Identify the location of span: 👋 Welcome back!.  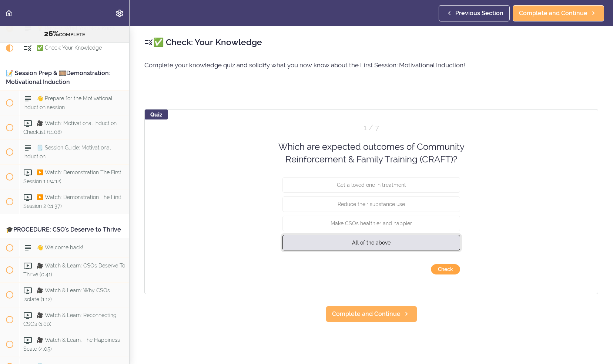
(60, 248).